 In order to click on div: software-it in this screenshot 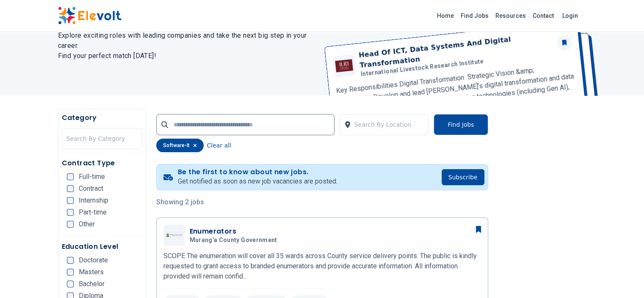, I will do `click(180, 145)`.